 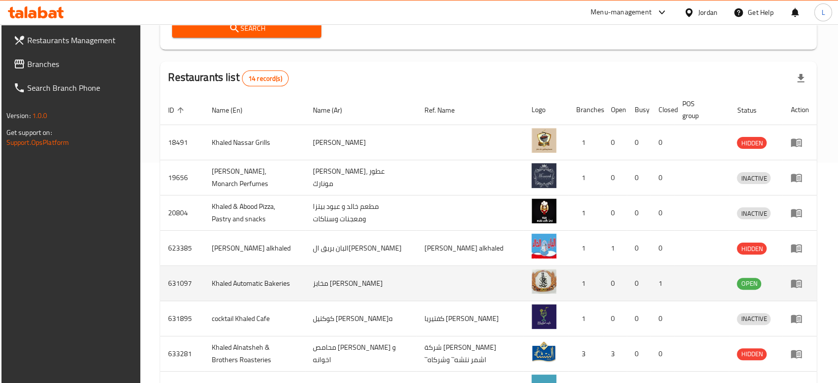 I want to click on div: Export file, so click(x=800, y=78).